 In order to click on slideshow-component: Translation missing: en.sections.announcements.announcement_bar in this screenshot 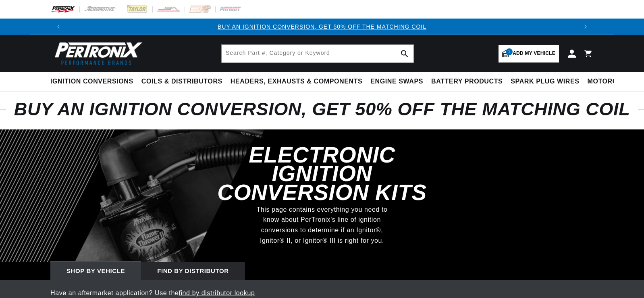, I will do `click(322, 27)`.